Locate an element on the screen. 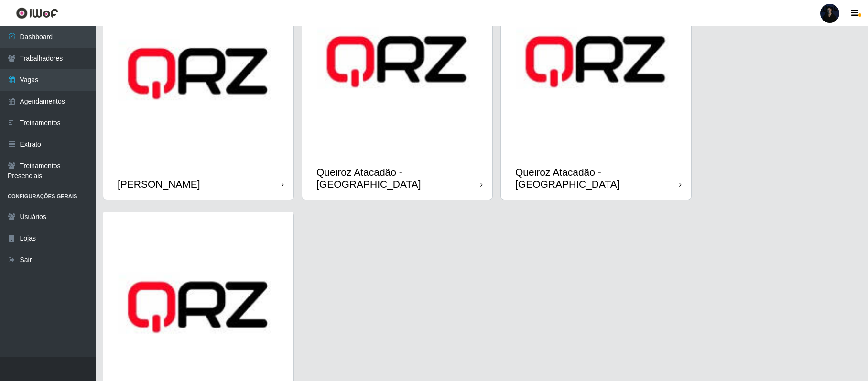 This screenshot has width=868, height=381. img: CoreUI Logo is located at coordinates (37, 13).